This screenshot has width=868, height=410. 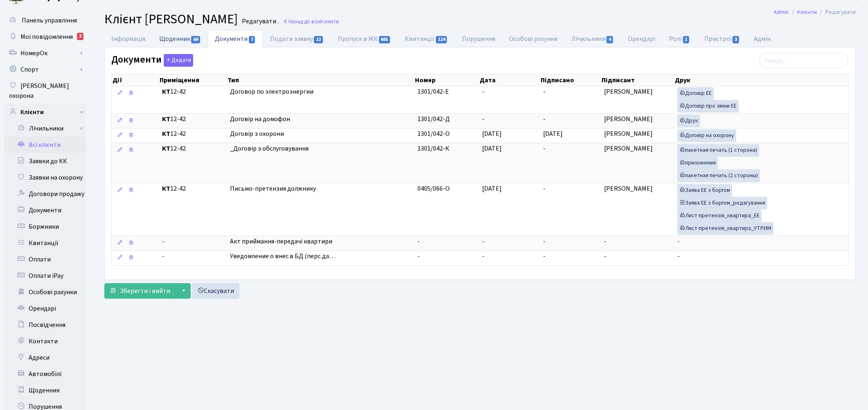 I want to click on th: Дата, so click(x=509, y=80).